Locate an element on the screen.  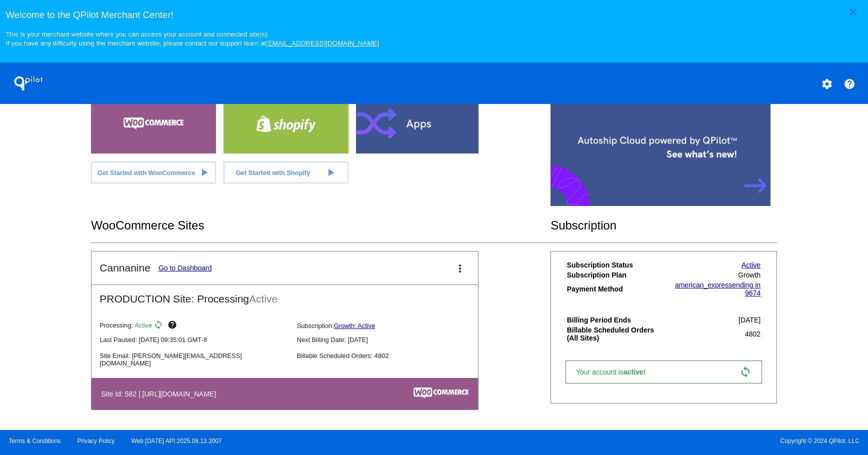
a: Active is located at coordinates (751, 265).